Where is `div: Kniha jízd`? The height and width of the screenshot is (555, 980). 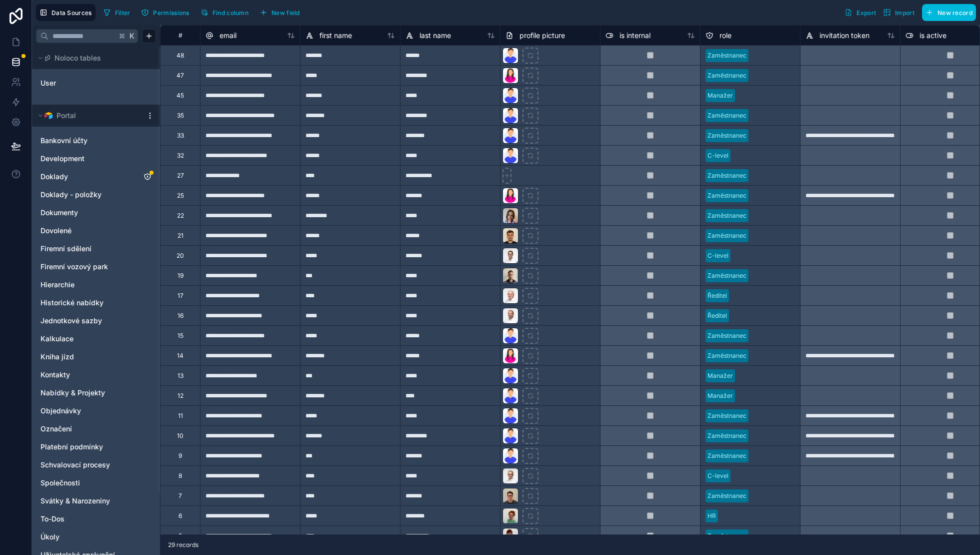 div: Kniha jízd is located at coordinates (96, 357).